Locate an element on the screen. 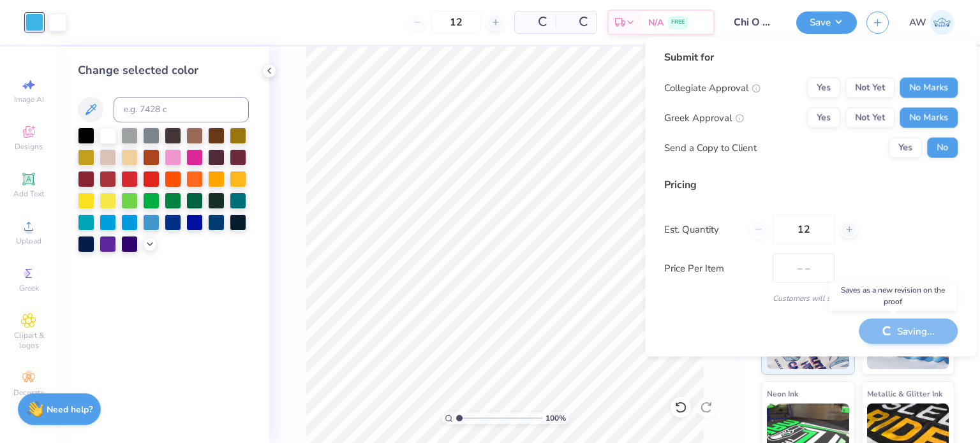 The image size is (980, 443). span: Greek is located at coordinates (29, 288).